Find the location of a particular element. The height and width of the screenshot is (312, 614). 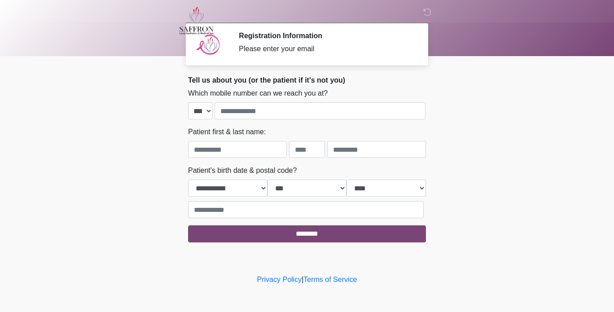

img: Saffron Laser Aesthetics and Medical Spa Logo is located at coordinates (197, 21).